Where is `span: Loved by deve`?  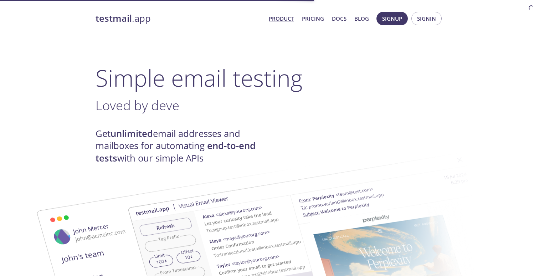
span: Loved by deve is located at coordinates (137, 105).